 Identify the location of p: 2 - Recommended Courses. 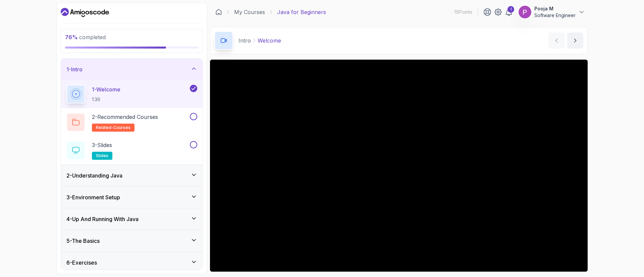
(125, 117).